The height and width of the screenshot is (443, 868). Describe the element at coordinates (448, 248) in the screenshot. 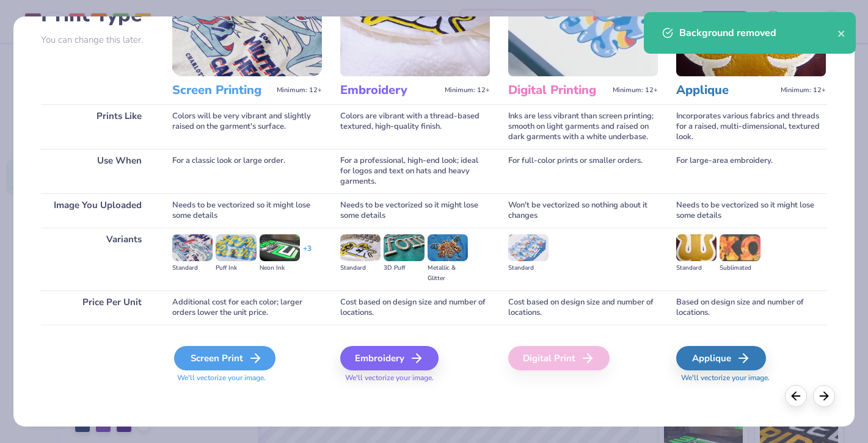

I see `img: Metallic & Glitter` at that location.